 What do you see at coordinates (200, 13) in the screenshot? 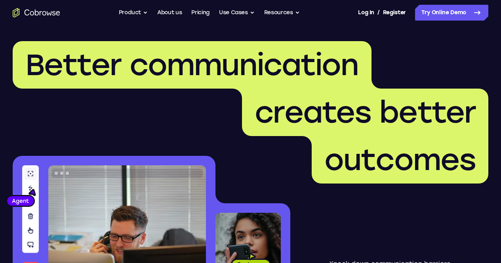
I see `a: Pricing` at bounding box center [200, 13].